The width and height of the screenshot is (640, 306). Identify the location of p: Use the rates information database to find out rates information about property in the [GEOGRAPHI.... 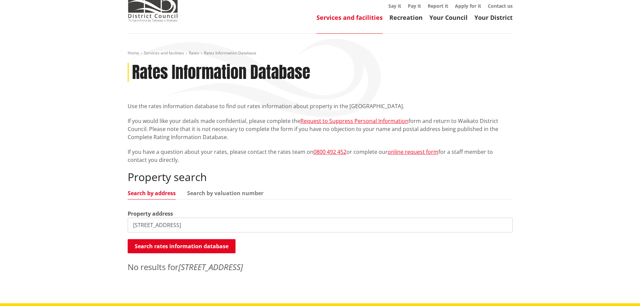
(320, 106).